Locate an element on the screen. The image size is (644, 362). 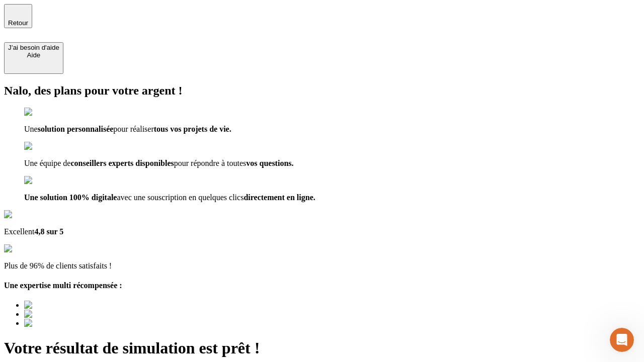
img: reviews stars is located at coordinates (29, 249).